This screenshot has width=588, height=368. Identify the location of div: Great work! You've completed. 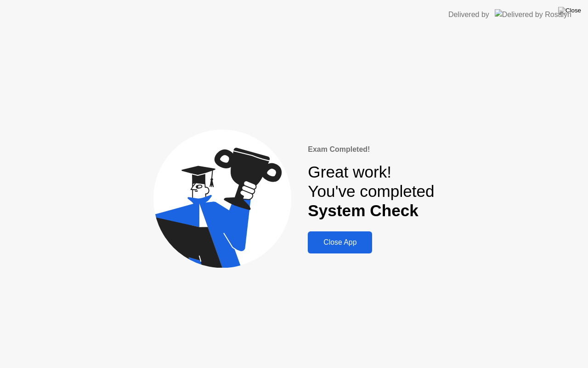
(371, 191).